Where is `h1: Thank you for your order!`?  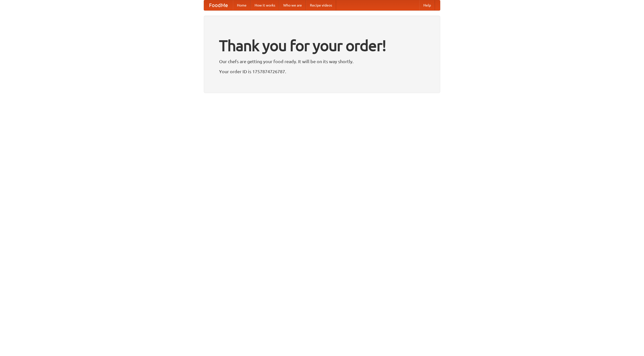 h1: Thank you for your order! is located at coordinates (322, 45).